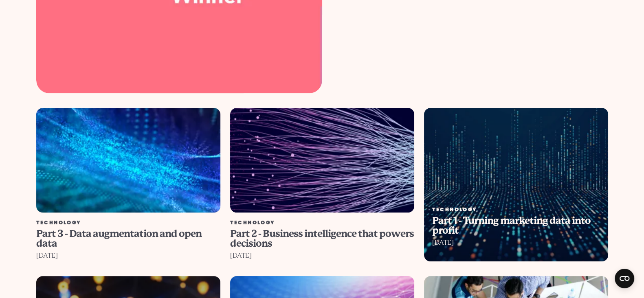 The height and width of the screenshot is (298, 644). I want to click on span: Part 2 - Business intelligence that powers decisions, so click(322, 239).